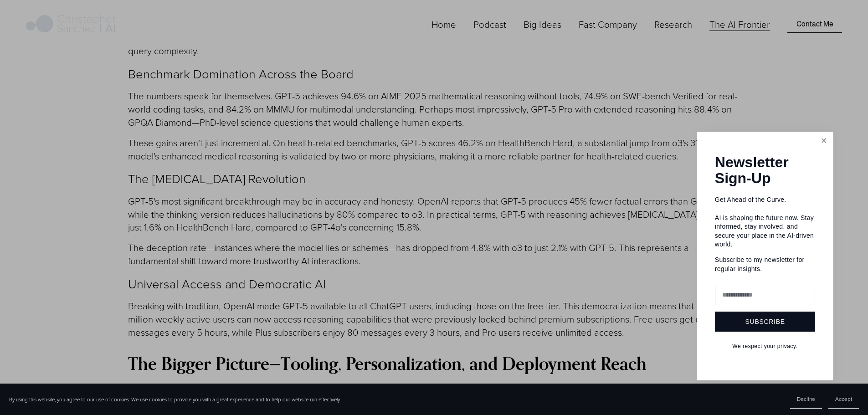  Describe the element at coordinates (824, 141) in the screenshot. I see `a: Close` at that location.